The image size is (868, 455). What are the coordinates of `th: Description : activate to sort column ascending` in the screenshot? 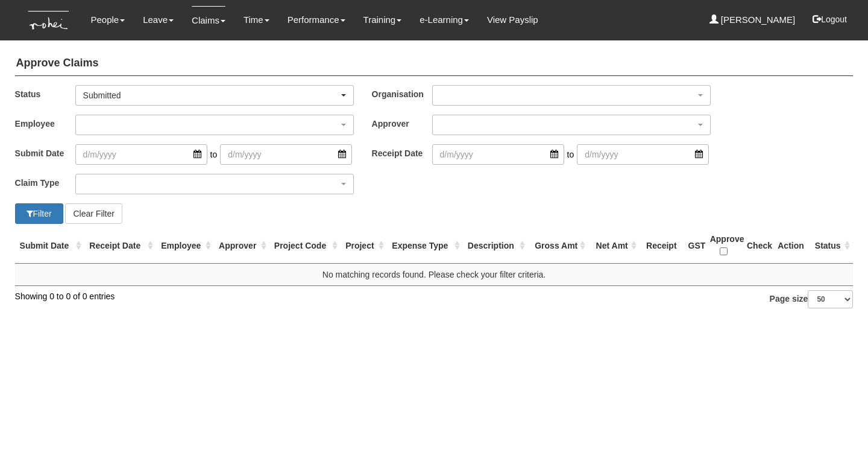 It's located at (496, 245).